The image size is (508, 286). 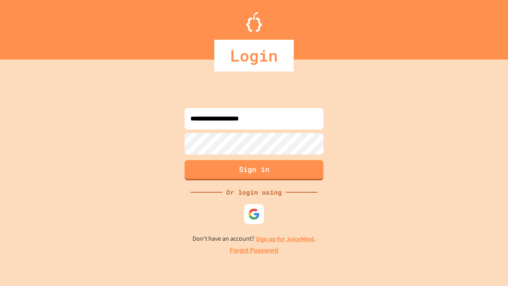 What do you see at coordinates (254, 238) in the screenshot?
I see `p: Don't have an account?` at bounding box center [254, 238].